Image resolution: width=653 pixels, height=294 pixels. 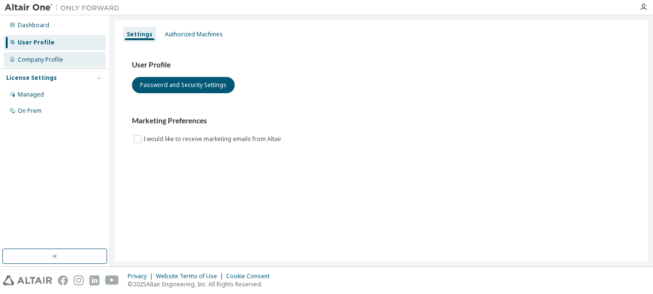 What do you see at coordinates (94, 280) in the screenshot?
I see `img: linkedin.svg` at bounding box center [94, 280].